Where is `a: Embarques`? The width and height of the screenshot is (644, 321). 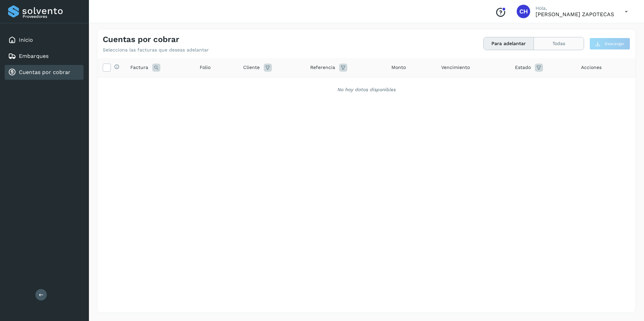
a: Embarques is located at coordinates (34, 56).